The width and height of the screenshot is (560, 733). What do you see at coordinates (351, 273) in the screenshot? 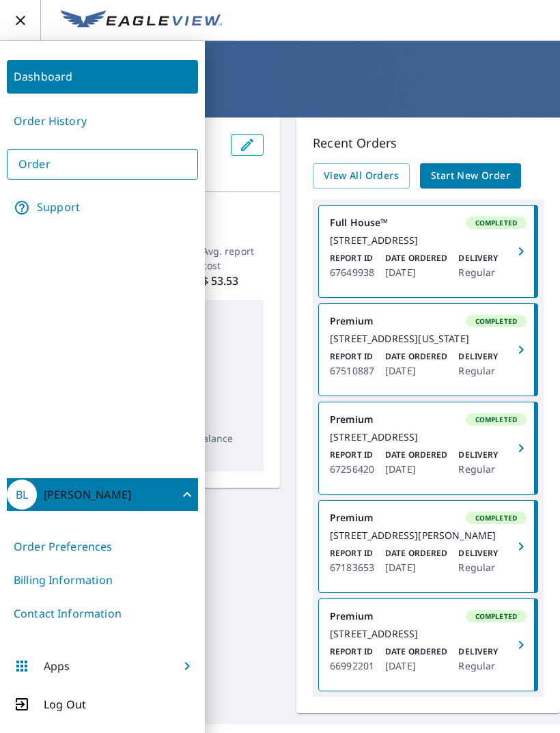
I see `p: 67649938` at bounding box center [351, 273].